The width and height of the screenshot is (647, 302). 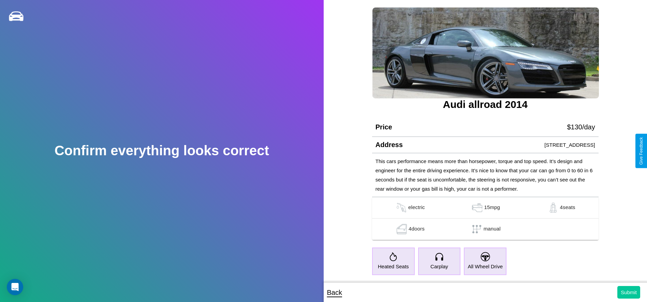 I want to click on p: This cars performance means more than horsepower, torque and top speed. It’s design and engineer ..., so click(x=485, y=175).